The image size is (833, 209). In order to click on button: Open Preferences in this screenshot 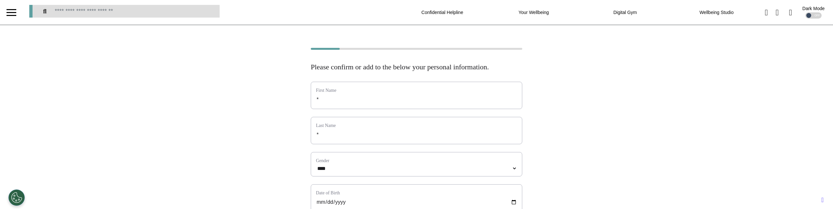, I will do `click(17, 197)`.